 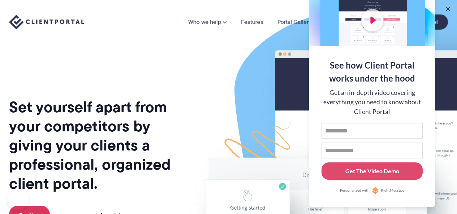 I want to click on a: Portal Gallery, so click(x=294, y=22).